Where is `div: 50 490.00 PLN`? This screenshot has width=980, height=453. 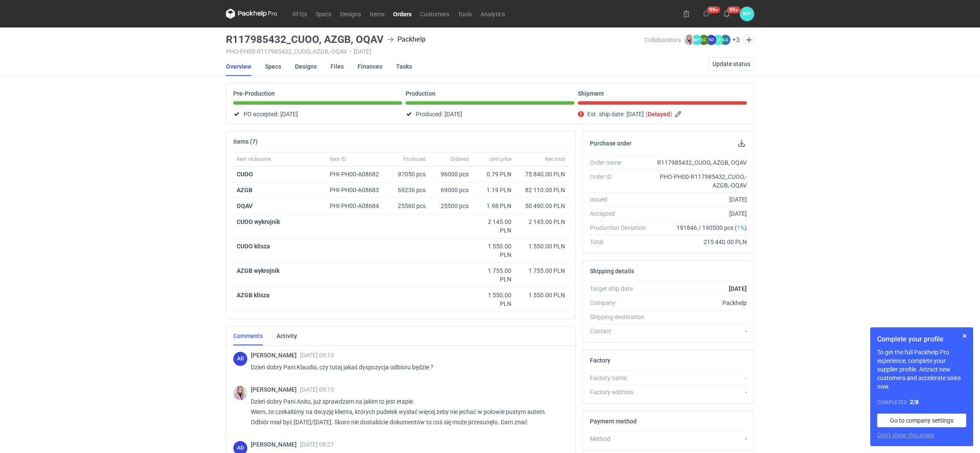
div: 50 490.00 PLN is located at coordinates (542, 206).